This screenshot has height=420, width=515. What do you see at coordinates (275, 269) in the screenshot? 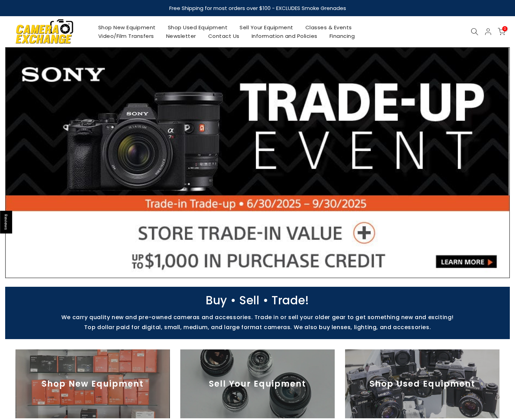
I see `li: Page dot 6` at bounding box center [275, 269].